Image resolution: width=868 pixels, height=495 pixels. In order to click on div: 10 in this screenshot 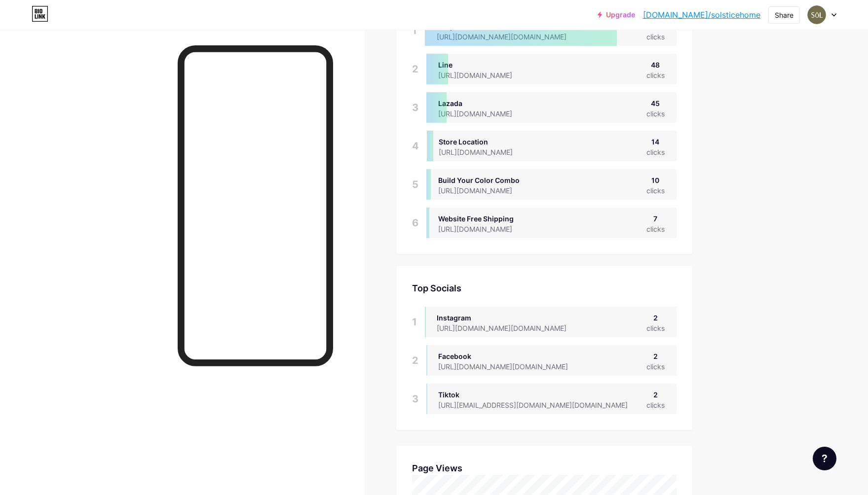, I will do `click(655, 180)`.